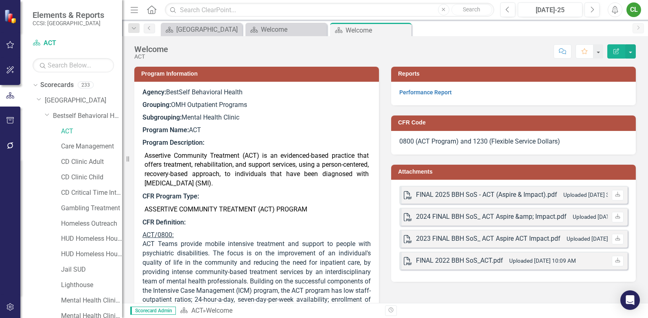  What do you see at coordinates (488, 239) in the screenshot?
I see `div: 2023 FINAL BBH SoS_ ACT Aspire ACT Impact.pdf` at bounding box center [488, 239].